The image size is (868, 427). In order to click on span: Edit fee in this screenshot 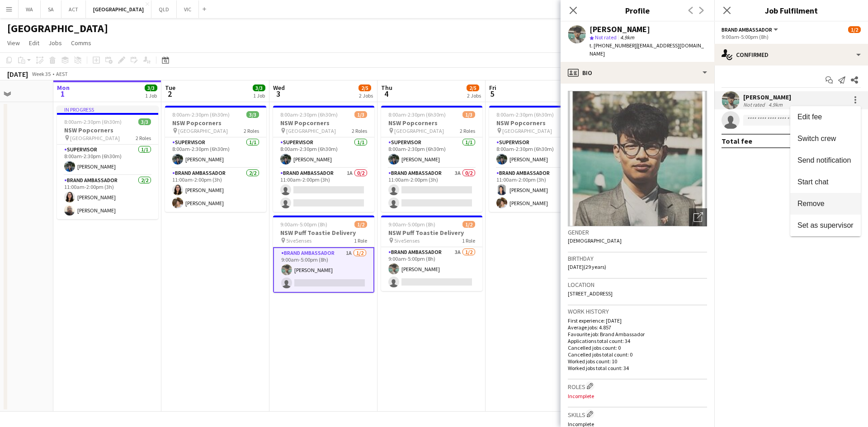, I will do `click(810, 116)`.